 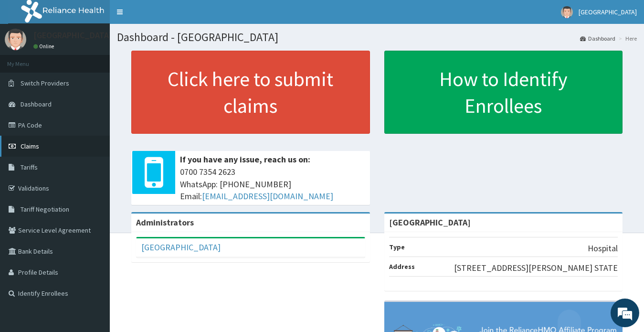 What do you see at coordinates (45, 83) in the screenshot?
I see `span: Switch Providers` at bounding box center [45, 83].